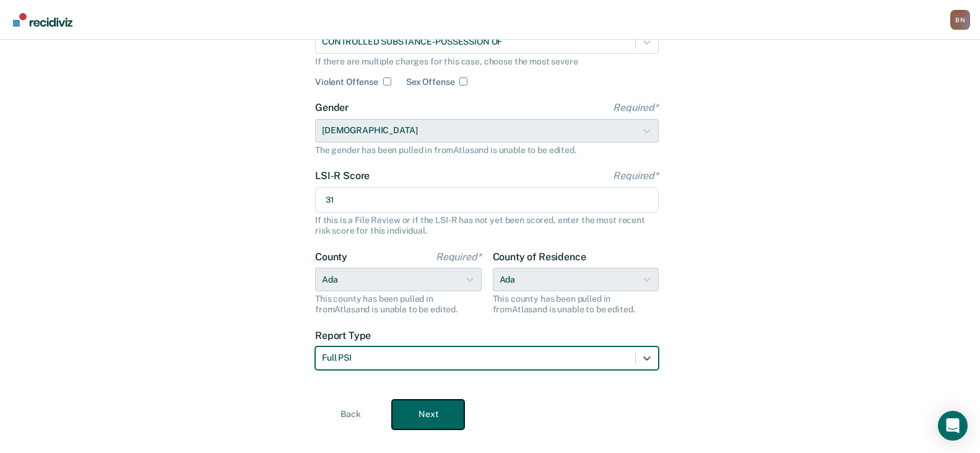 This screenshot has width=980, height=453. What do you see at coordinates (43, 20) in the screenshot?
I see `img: Recidiviz` at bounding box center [43, 20].